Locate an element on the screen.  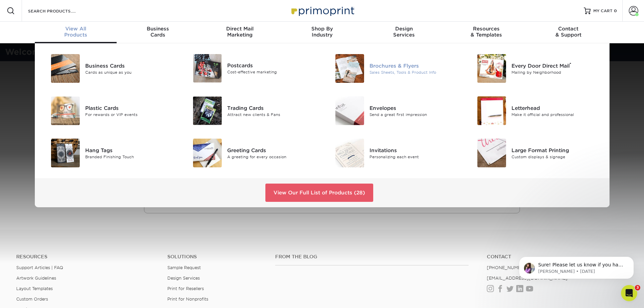
a: Trading Cards Trading Cards Attract new clients & Fans is located at coordinates (251, 110).